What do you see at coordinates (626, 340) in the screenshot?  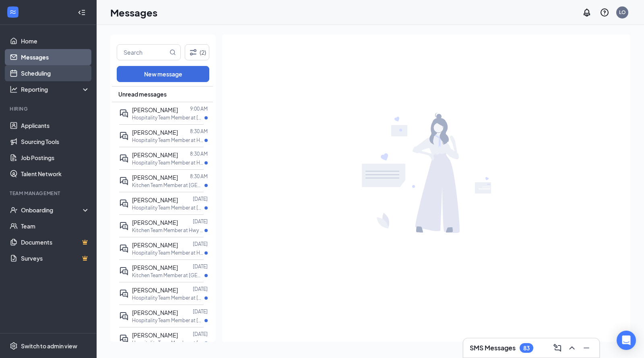 I see `div: Open Intercom Messenger` at bounding box center [626, 340].